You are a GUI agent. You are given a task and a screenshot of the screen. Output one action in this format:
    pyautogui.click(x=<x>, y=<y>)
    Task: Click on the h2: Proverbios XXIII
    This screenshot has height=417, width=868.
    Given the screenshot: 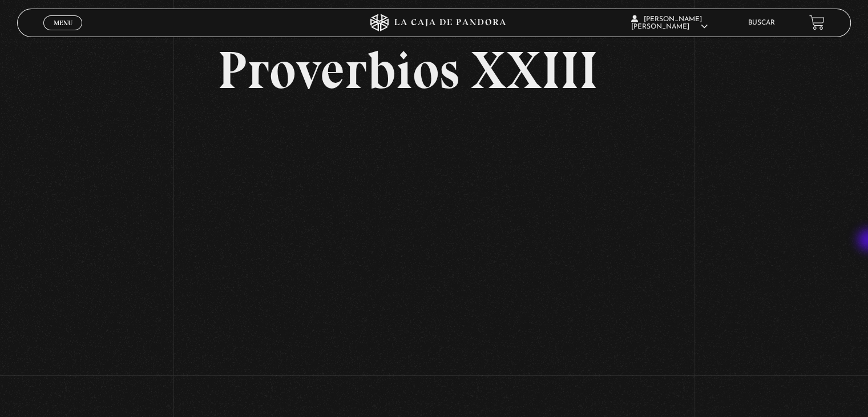 What is the action you would take?
    pyautogui.click(x=434, y=70)
    